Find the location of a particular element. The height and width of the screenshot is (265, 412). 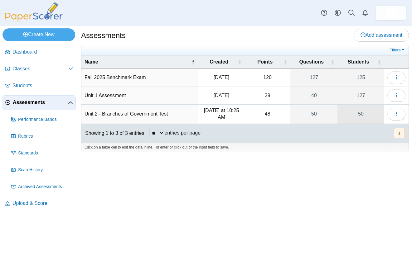

a: PaperScorer is located at coordinates (34, 20).